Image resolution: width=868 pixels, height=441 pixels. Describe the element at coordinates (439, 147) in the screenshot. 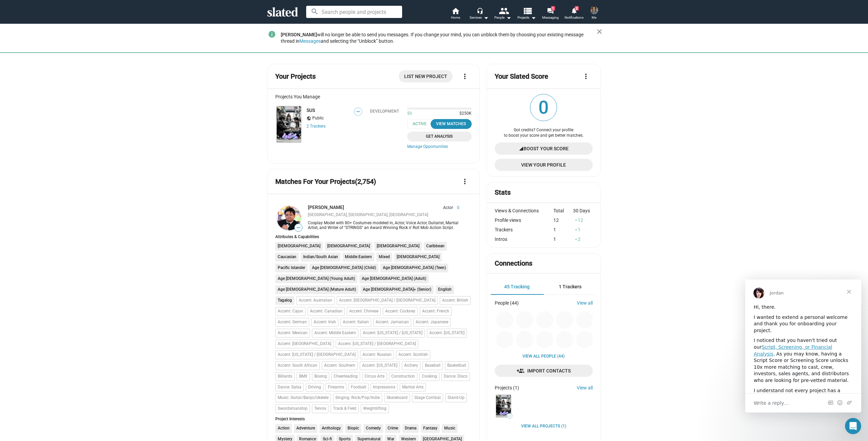

I see `a: Manage Opportunities` at that location.